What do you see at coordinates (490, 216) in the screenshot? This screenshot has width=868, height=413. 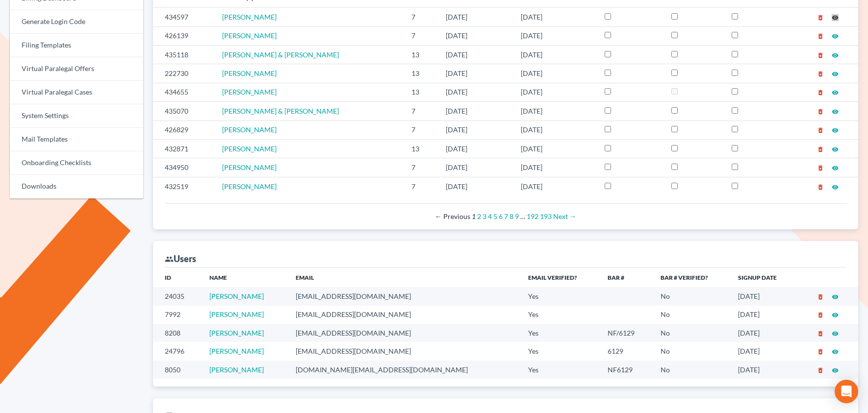 I see `a: Page 4` at bounding box center [490, 216].